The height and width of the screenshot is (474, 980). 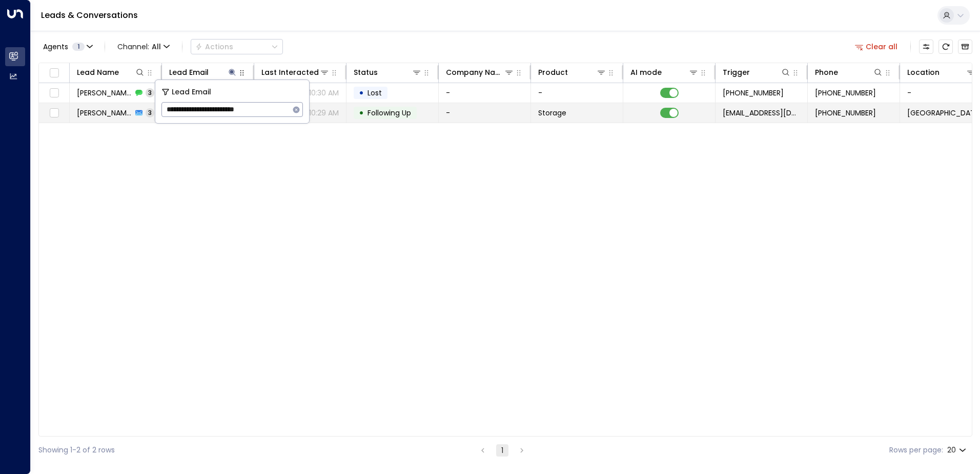 I want to click on span: Toggle select all, so click(x=53, y=72).